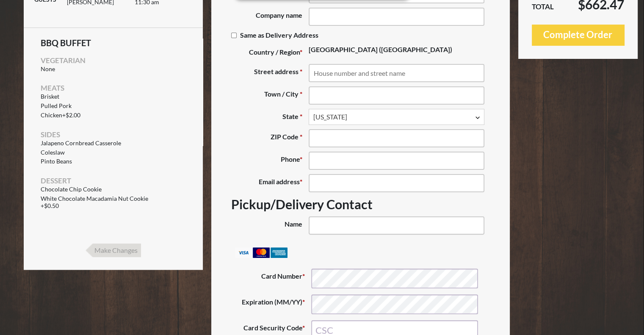 The image size is (644, 335). What do you see at coordinates (270, 117) in the screenshot?
I see `label: State` at bounding box center [270, 117].